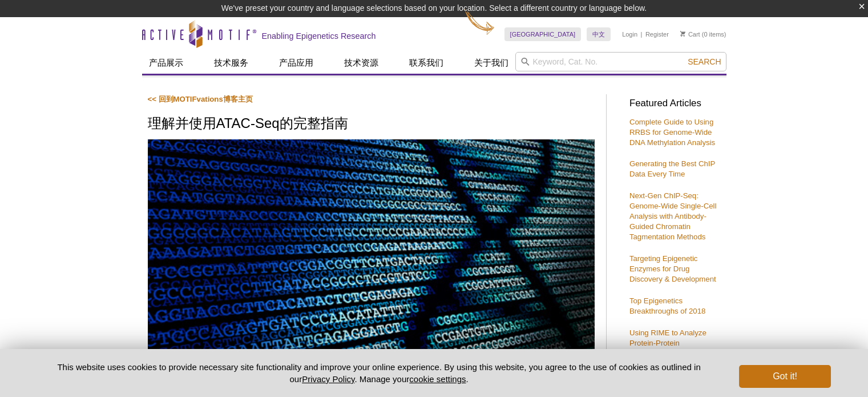  I want to click on a: Targeting Epigenetic Enzymes for Drug Discovery & Development, so click(673, 269).